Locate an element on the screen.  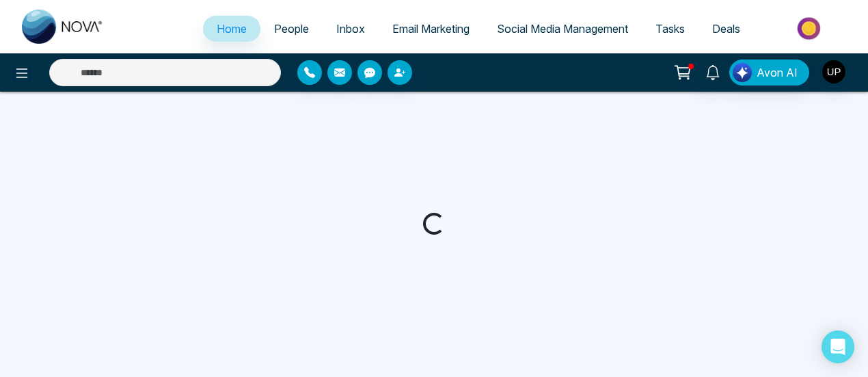
img: Lead Flow is located at coordinates (742, 72).